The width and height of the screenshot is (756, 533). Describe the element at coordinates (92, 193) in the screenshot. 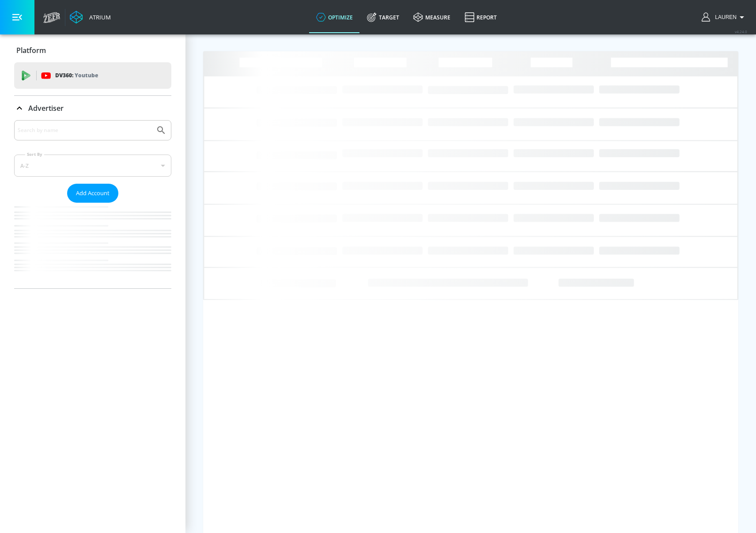

I see `button: Add Account` at that location.